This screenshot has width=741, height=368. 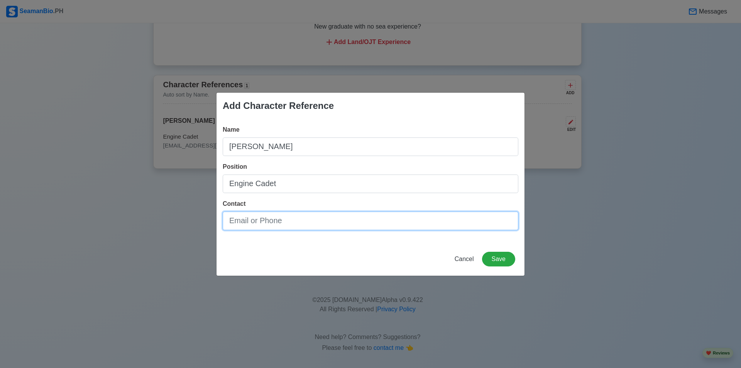 What do you see at coordinates (278, 106) in the screenshot?
I see `div: Add Character Reference` at bounding box center [278, 106].